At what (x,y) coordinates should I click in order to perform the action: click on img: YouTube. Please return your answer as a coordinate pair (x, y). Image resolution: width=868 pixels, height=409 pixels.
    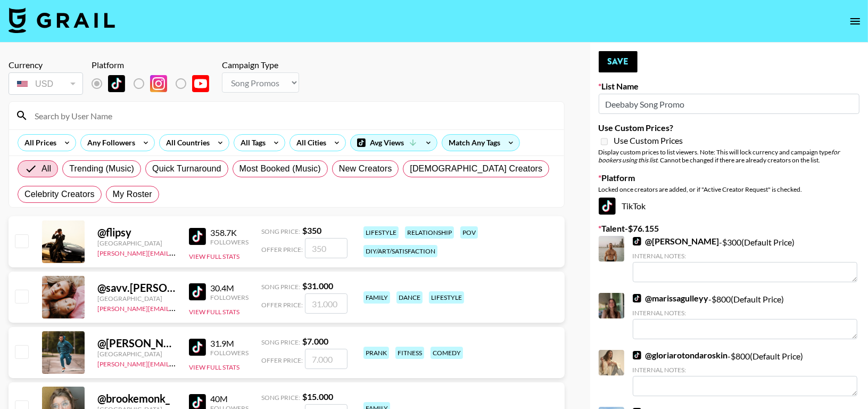
    Looking at the image, I should click on (201, 84).